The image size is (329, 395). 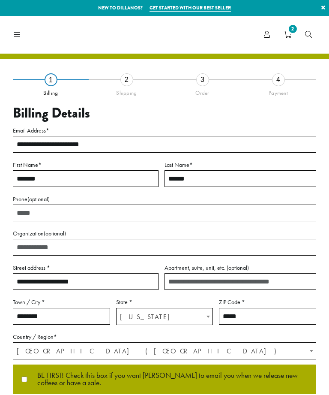 I want to click on span: Country / Region, so click(x=165, y=351).